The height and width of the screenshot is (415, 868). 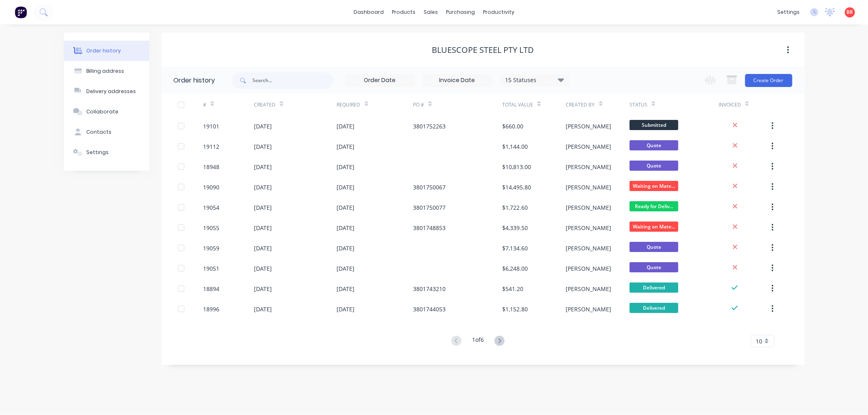 I want to click on div: productivity, so click(x=498, y=12).